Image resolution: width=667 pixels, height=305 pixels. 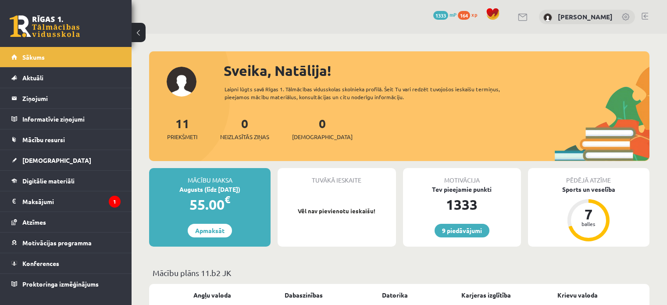 I want to click on a: 1333 mP, so click(x=445, y=14).